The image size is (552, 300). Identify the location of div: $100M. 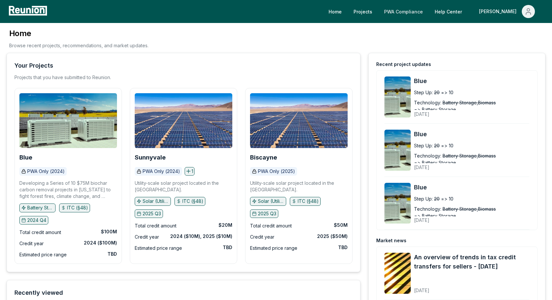
(109, 232).